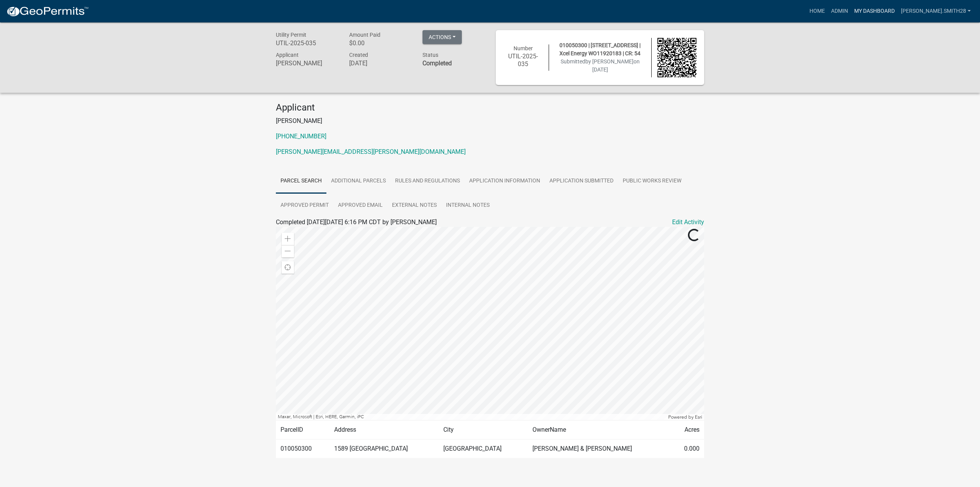 Image resolution: width=980 pixels, height=487 pixels. Describe the element at coordinates (817, 11) in the screenshot. I see `a: Home` at that location.